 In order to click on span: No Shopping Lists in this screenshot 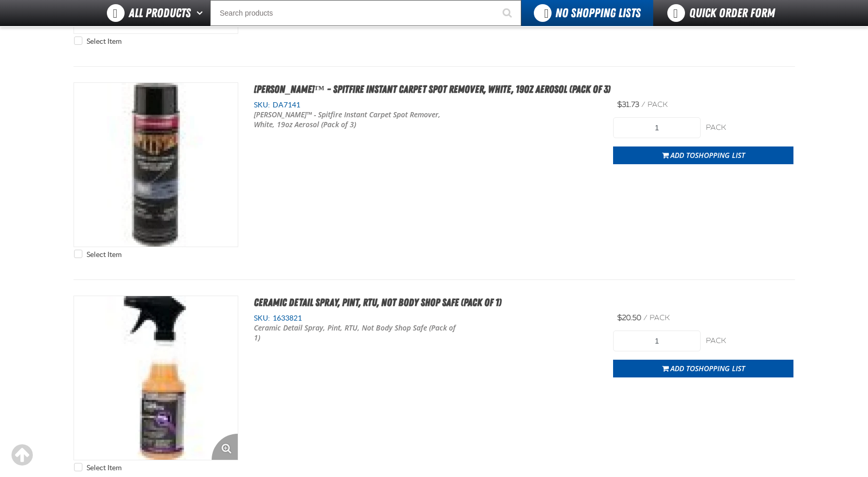, I will do `click(598, 13)`.